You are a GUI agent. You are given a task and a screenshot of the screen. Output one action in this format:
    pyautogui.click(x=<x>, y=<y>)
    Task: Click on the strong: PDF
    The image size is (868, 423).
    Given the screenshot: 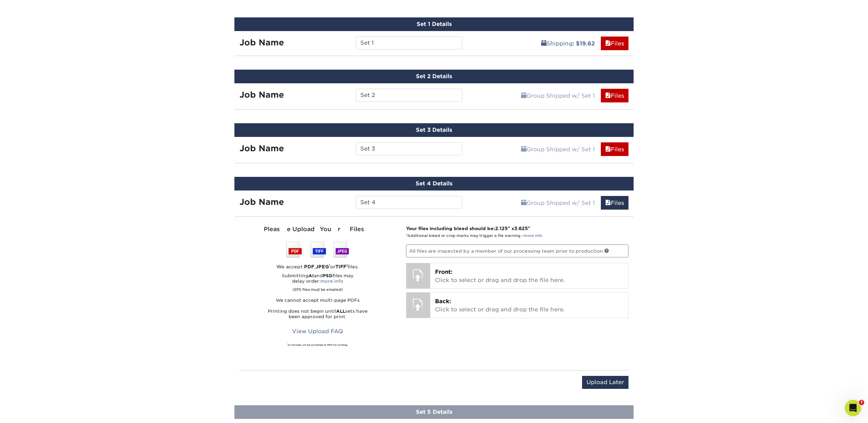 What is the action you would take?
    pyautogui.click(x=309, y=267)
    